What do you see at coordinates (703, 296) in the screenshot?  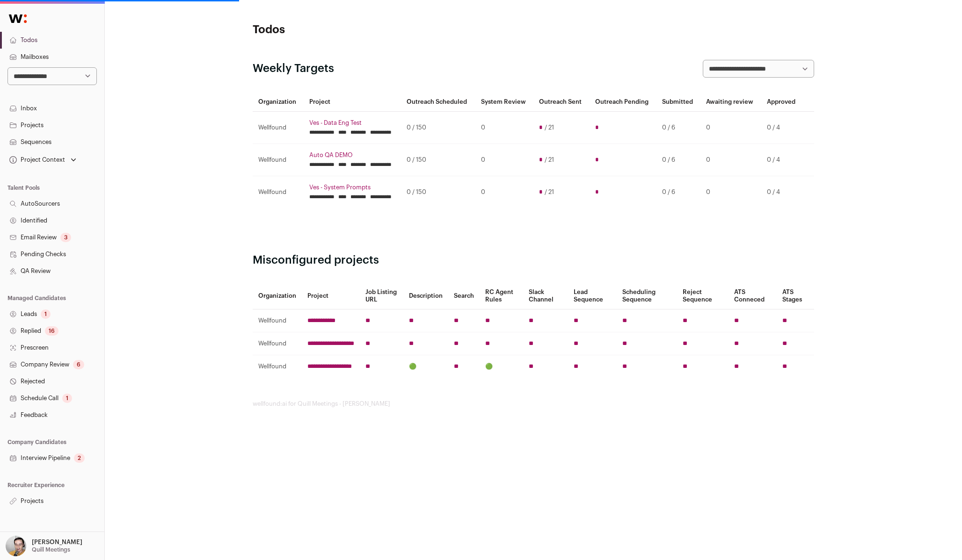 I see `th: Reject Sequence` at bounding box center [703, 296].